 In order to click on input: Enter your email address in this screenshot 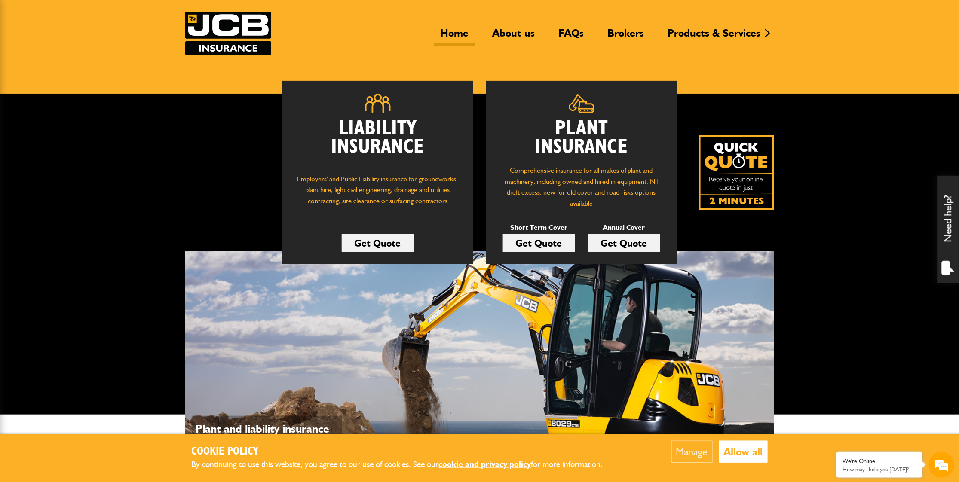, I will do `click(84, 114)`.